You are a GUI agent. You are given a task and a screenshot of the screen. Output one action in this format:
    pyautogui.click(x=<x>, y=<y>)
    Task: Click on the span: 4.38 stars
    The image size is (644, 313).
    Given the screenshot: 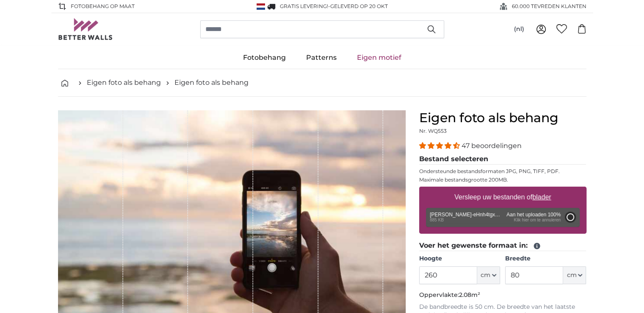 What is the action you would take?
    pyautogui.click(x=440, y=145)
    